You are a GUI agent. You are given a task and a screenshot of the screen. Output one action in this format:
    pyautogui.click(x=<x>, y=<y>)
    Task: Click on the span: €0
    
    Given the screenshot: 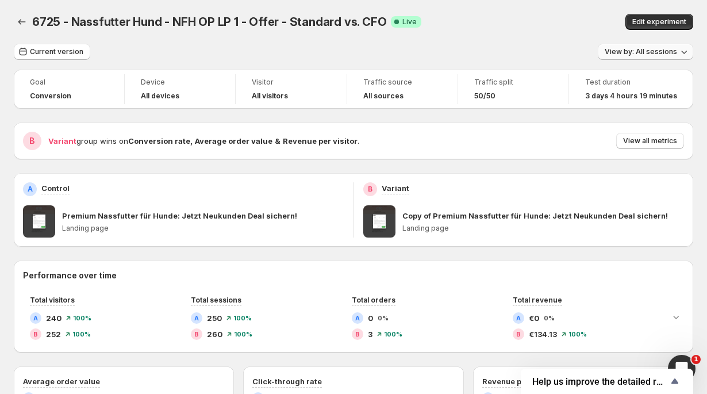 What is the action you would take?
    pyautogui.click(x=534, y=318)
    